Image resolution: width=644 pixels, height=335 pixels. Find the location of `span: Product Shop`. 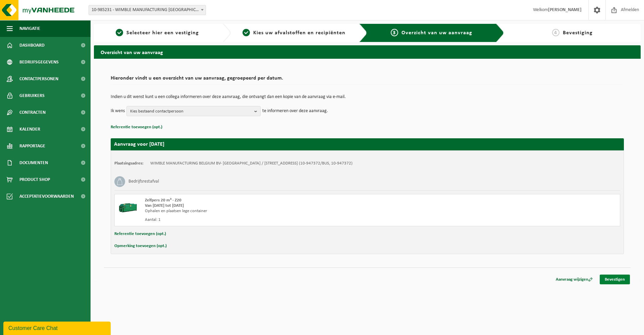

span: Product Shop is located at coordinates (35, 180).